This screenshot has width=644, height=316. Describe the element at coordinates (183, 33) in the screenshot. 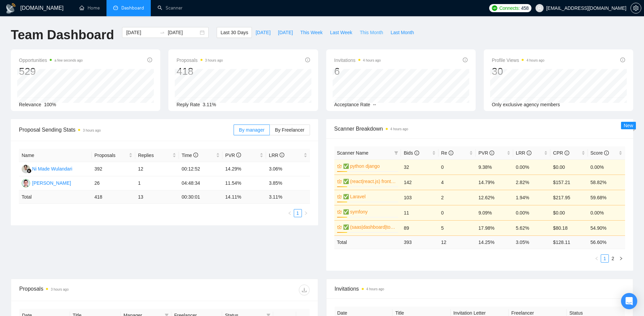

I see `input: End date` at that location.